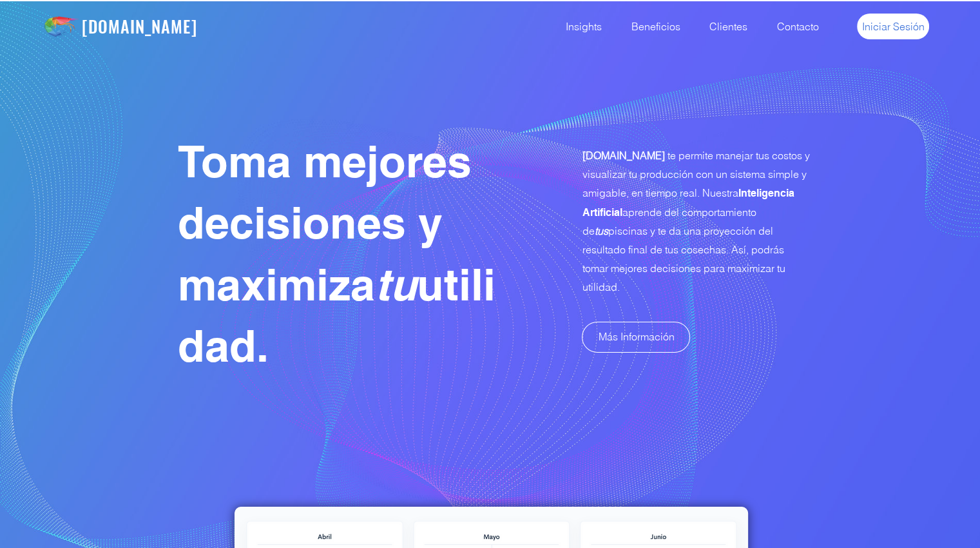  What do you see at coordinates (728, 26) in the screenshot?
I see `p: Clientes` at bounding box center [728, 26].